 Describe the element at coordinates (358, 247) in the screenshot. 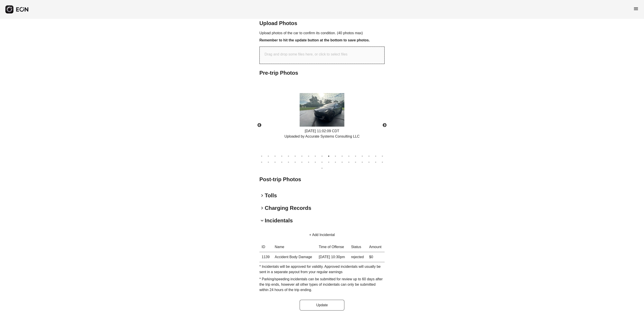

I see `th: Status` at that location.